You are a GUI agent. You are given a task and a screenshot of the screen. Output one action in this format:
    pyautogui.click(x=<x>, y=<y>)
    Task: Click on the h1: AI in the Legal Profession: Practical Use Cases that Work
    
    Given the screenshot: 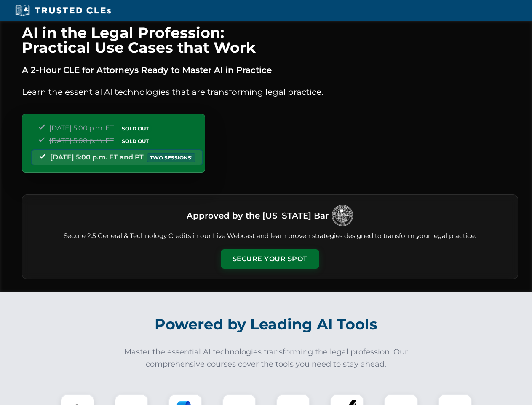 What is the action you would take?
    pyautogui.click(x=270, y=40)
    